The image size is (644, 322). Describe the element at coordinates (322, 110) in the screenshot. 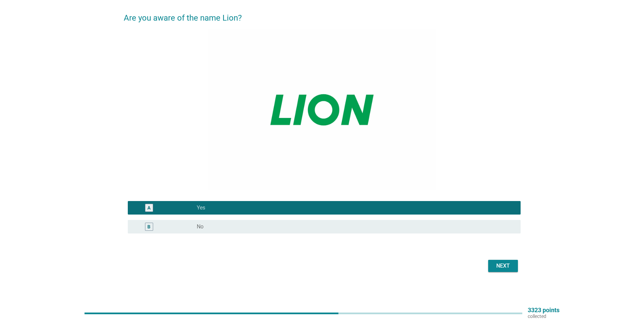

I see `img: 1310a716-406d-402b-9f80-1d1c4576daa7-Lion.jpg` at that location.